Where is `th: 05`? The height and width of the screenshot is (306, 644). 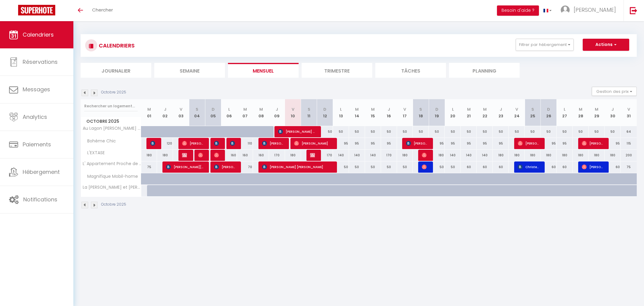
th: 05 is located at coordinates (213, 113).